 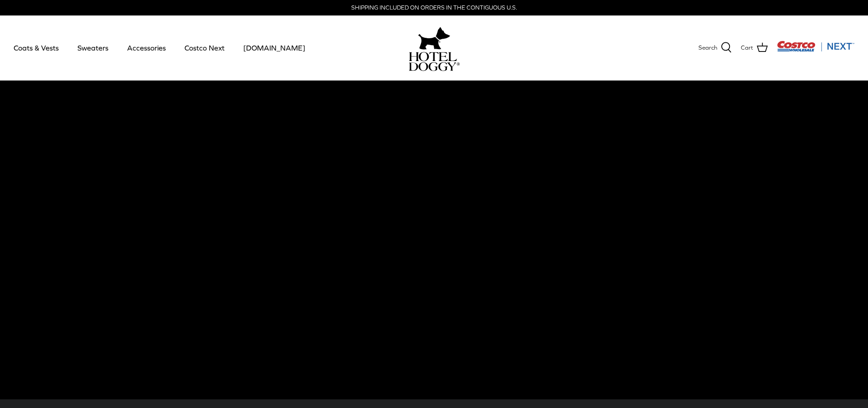 I want to click on a: Coats & Vests, so click(x=36, y=48).